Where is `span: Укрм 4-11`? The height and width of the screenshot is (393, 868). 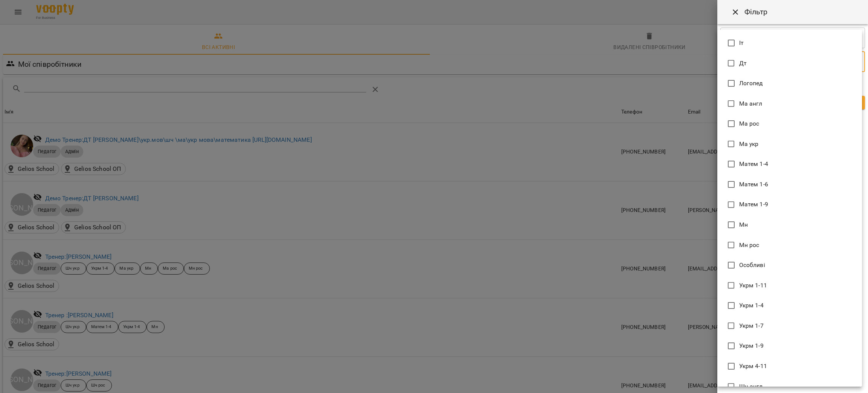 span: Укрм 4-11 is located at coordinates (753, 366).